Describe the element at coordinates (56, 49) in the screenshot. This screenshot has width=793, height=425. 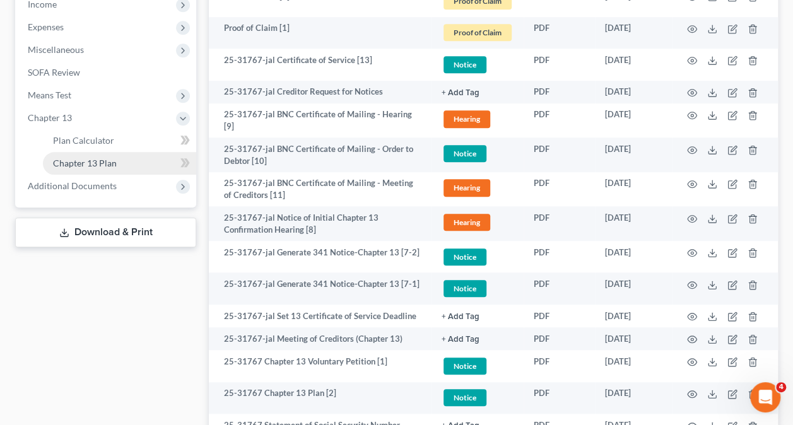
I see `span: Miscellaneous` at that location.